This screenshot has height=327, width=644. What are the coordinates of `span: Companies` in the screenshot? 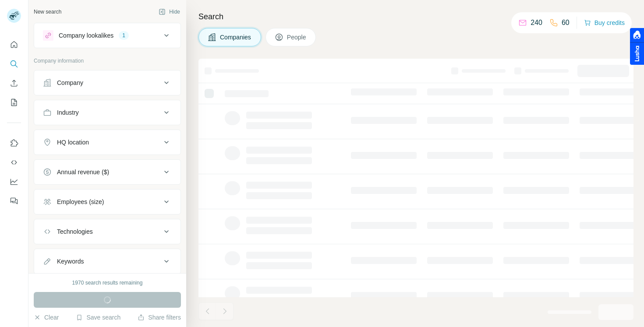 It's located at (235, 37).